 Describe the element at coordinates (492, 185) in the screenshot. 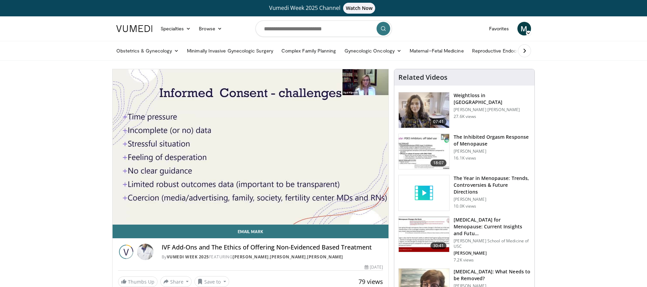

I see `h3: The Year in Menopause: Trends, Controversies & Future Directions` at that location.